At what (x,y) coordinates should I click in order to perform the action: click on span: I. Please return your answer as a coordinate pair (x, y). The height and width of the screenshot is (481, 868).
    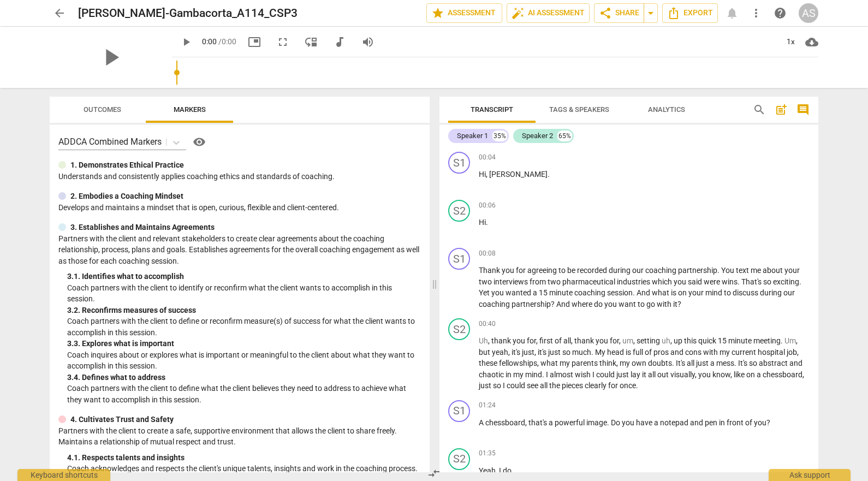
    Looking at the image, I should click on (501, 471).